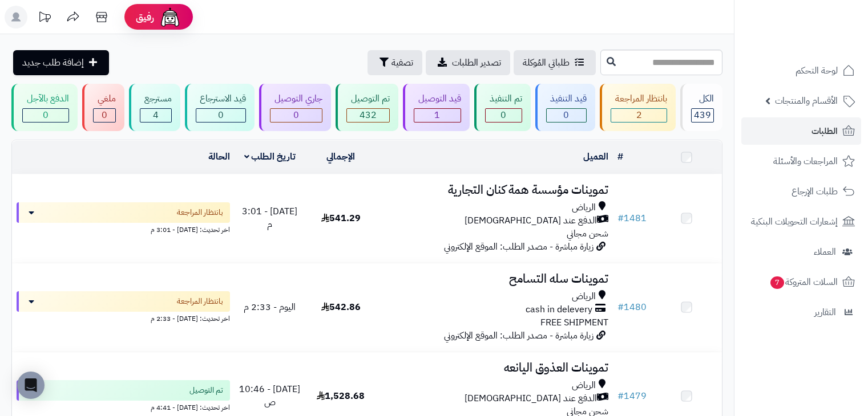  I want to click on span: 542.86, so click(341, 307).